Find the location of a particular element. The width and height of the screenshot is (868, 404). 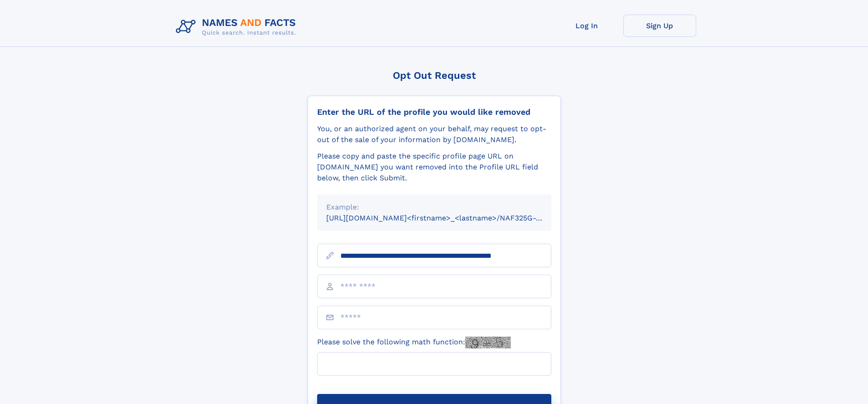

a: Sign Up is located at coordinates (659, 25).